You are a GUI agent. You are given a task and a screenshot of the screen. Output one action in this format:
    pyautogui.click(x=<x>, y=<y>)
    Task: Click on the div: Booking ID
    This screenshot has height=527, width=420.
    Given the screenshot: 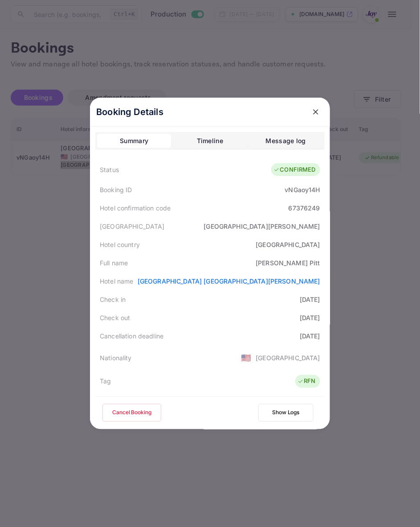 What is the action you would take?
    pyautogui.click(x=116, y=190)
    